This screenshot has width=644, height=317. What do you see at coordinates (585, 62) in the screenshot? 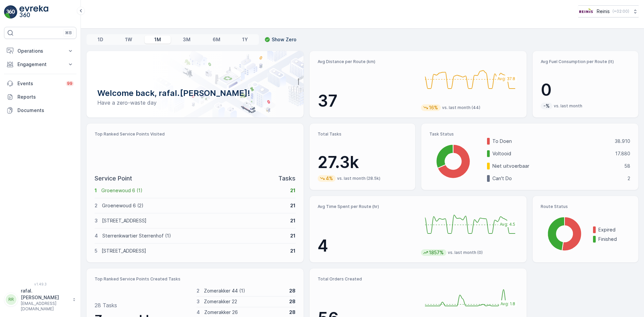
I see `p: Avg Fuel Consumption per Route (lt)` at bounding box center [585, 62].